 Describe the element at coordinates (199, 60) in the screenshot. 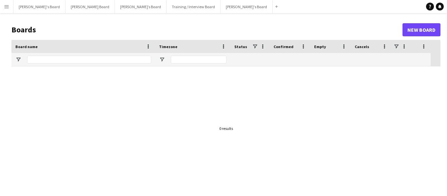

I see `input: Timezone Filter Input` at that location.